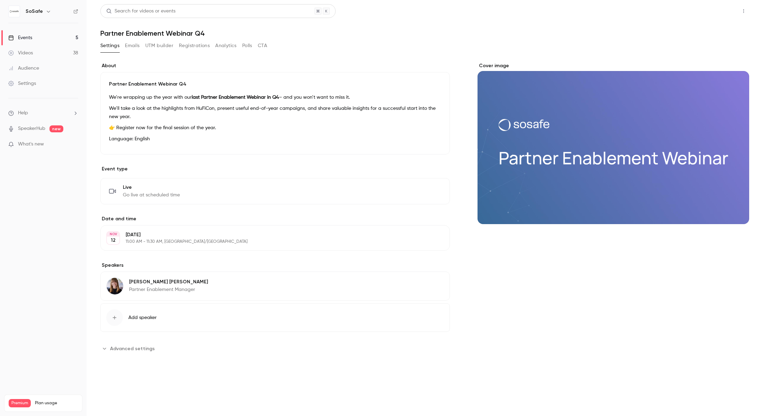  Describe the element at coordinates (20, 38) in the screenshot. I see `div: Events` at that location.